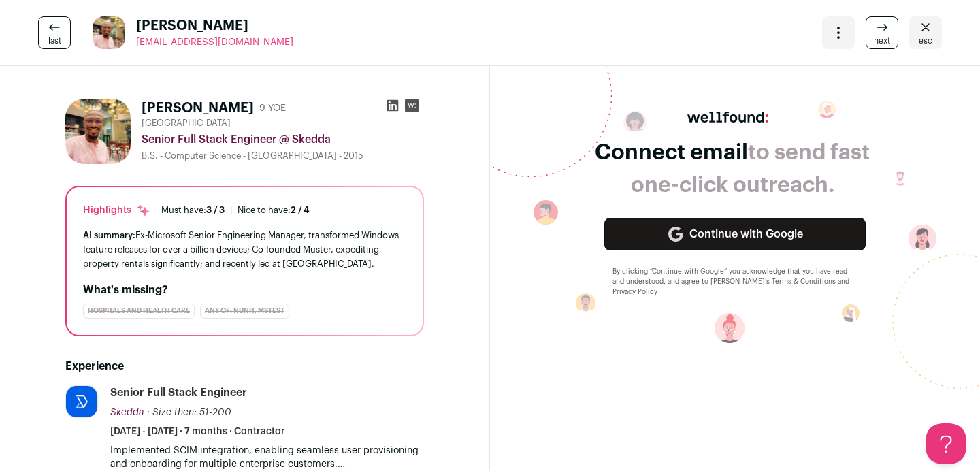  What do you see at coordinates (245, 366) in the screenshot?
I see `h2: Experience` at bounding box center [245, 366].